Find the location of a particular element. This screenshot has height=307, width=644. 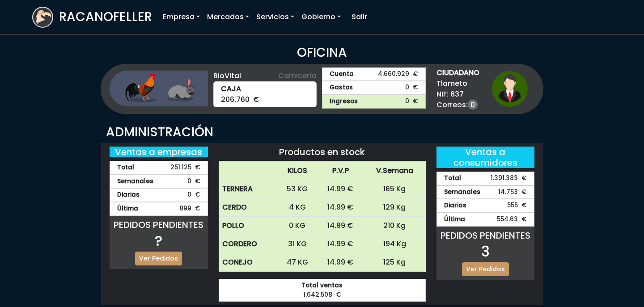

span: 3 is located at coordinates (485, 251).